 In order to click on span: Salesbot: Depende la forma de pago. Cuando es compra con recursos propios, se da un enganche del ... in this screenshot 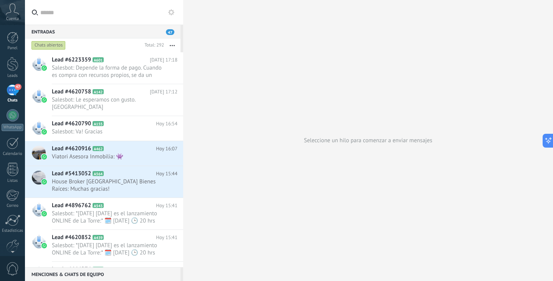, I will do `click(107, 71)`.